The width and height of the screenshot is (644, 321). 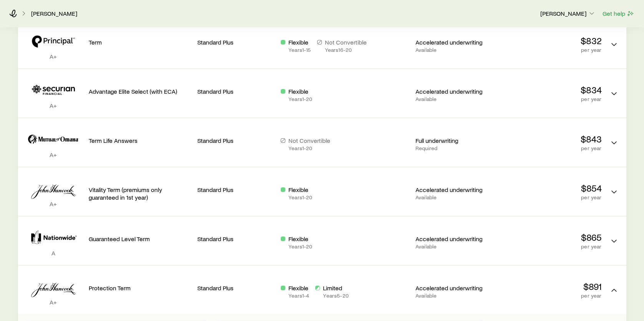 I want to click on p: Full underwriting, so click(x=454, y=141).